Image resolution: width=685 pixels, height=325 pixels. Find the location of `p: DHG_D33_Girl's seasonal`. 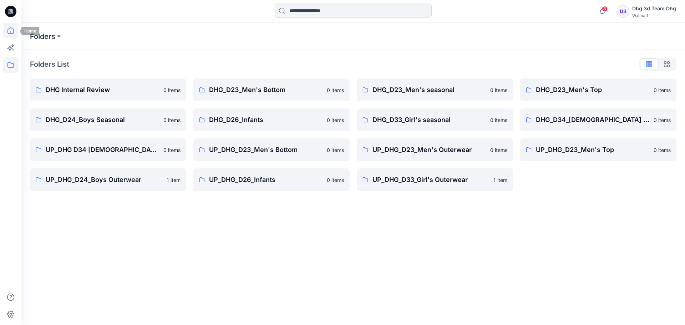

p: DHG_D33_Girl's seasonal is located at coordinates (429, 120).